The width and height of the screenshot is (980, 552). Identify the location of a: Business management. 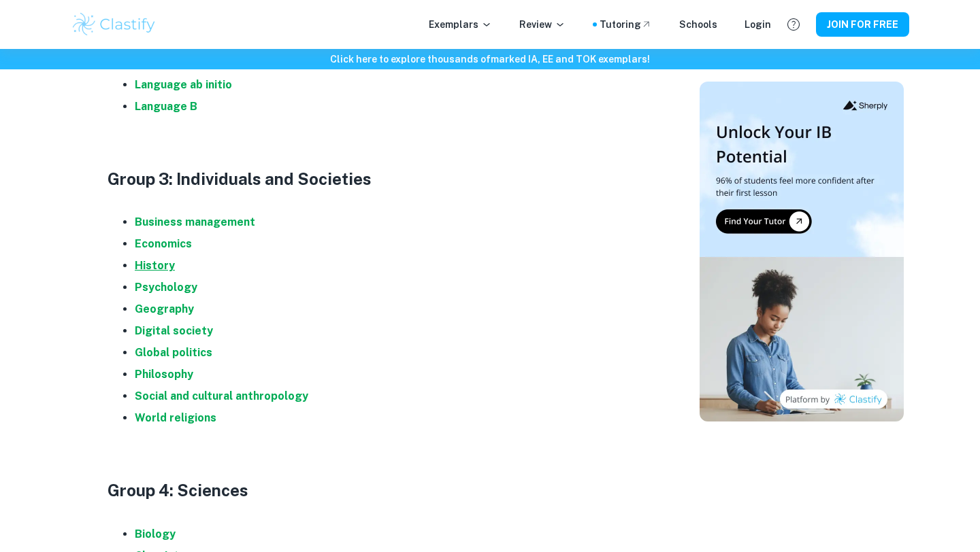
(194, 222).